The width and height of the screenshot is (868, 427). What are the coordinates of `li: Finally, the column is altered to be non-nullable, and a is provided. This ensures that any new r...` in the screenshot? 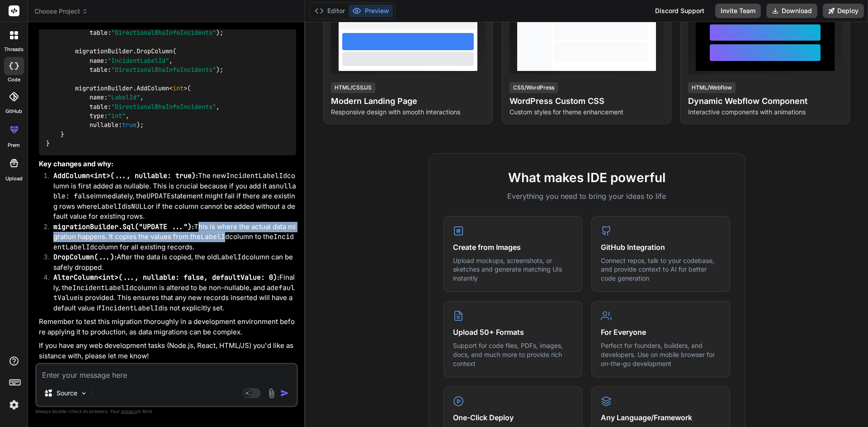 It's located at (171, 293).